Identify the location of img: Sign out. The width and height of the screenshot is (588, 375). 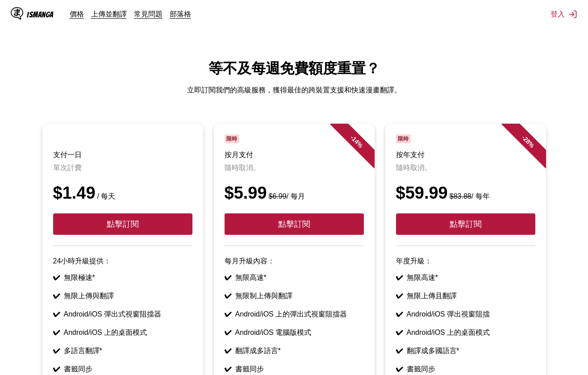
(573, 14).